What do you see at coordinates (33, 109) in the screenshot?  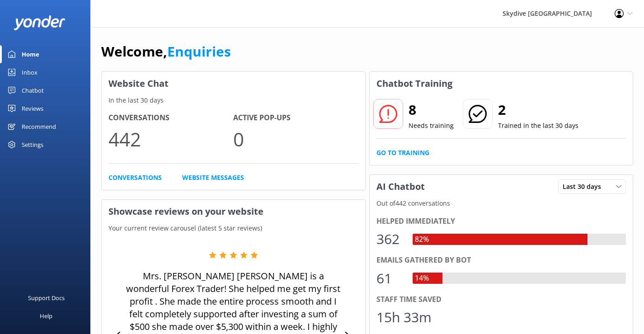 I see `div: Reviews` at bounding box center [33, 109].